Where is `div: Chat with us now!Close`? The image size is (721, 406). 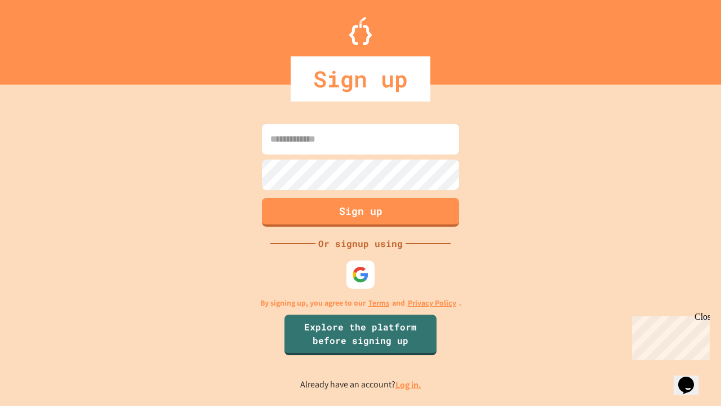
div: Chat with us now!Close is located at coordinates (41, 38).